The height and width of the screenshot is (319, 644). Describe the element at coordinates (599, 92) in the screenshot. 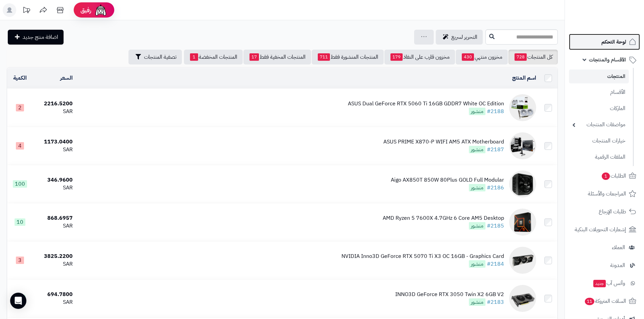

I see `a: الأقسام` at that location.